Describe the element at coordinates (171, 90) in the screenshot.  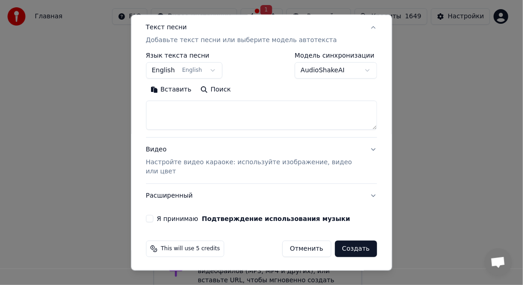
I see `button: Вставить` at that location.